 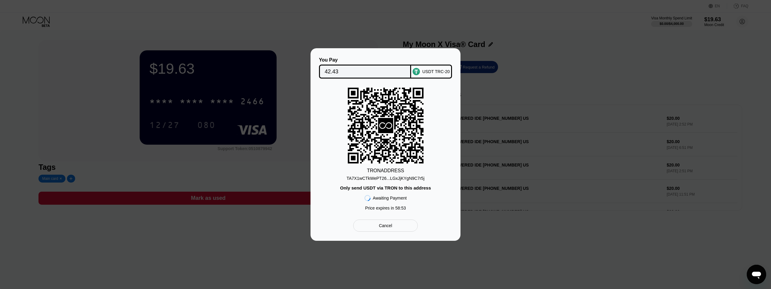 What do you see at coordinates (385, 188) in the screenshot?
I see `div: Only send USDT via TRON to this address` at bounding box center [385, 188].